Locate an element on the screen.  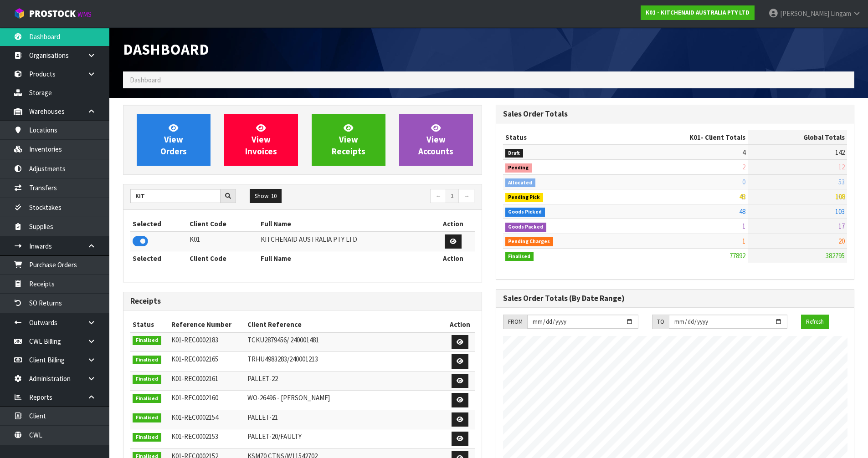
span: 48 is located at coordinates (742, 211).